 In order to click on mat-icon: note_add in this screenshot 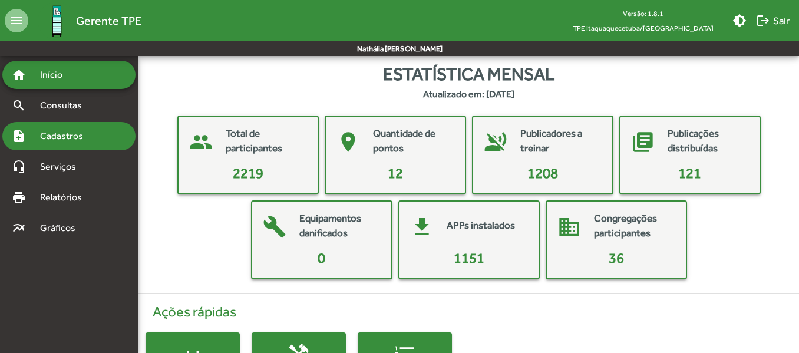, I will do `click(19, 136)`.